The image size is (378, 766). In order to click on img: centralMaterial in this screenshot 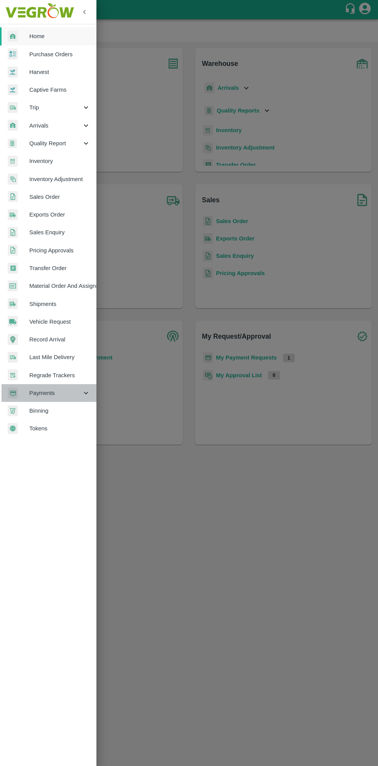, I will do `click(13, 286)`.